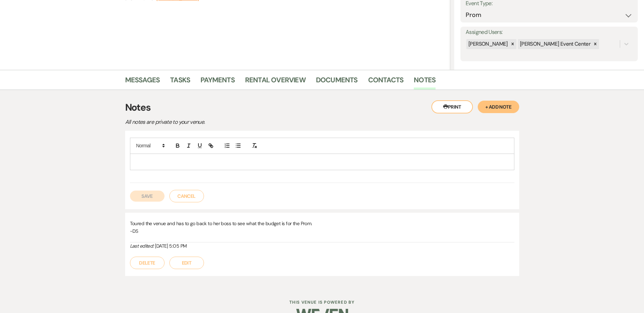 The width and height of the screenshot is (644, 313). Describe the element at coordinates (142, 246) in the screenshot. I see `i: Last edited:` at that location.